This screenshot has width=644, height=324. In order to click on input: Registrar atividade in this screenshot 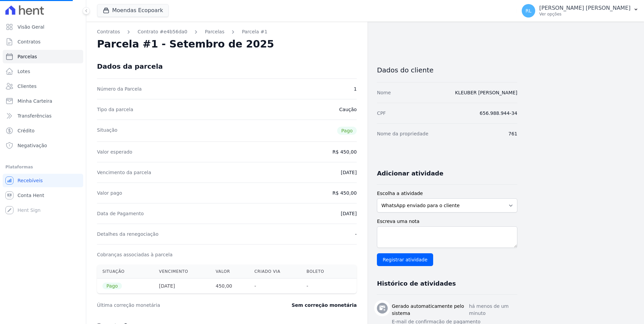, I will do `click(404, 260)`.